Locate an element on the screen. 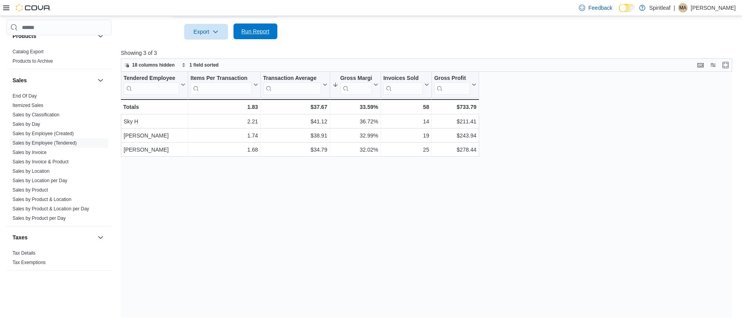  span: Sales by Classification is located at coordinates (36, 115).